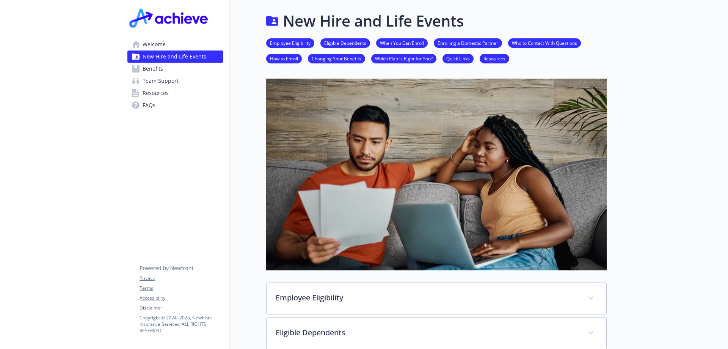 Image resolution: width=728 pixels, height=349 pixels. What do you see at coordinates (427, 297) in the screenshot?
I see `p: Employee Eligibility` at bounding box center [427, 297].